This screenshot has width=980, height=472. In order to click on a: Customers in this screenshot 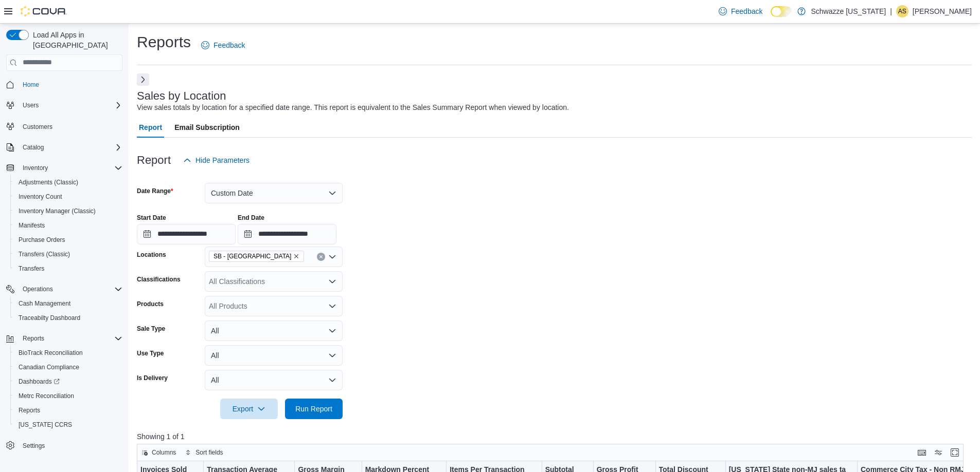, I will do `click(37, 127)`.